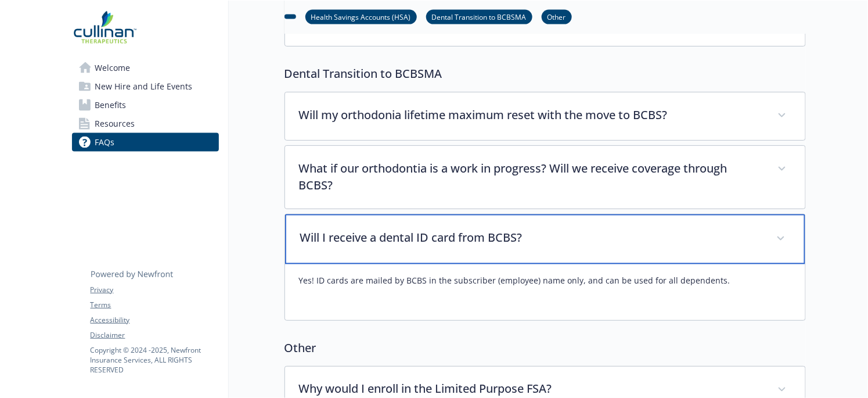 This screenshot has width=868, height=398. I want to click on span: Resources, so click(115, 124).